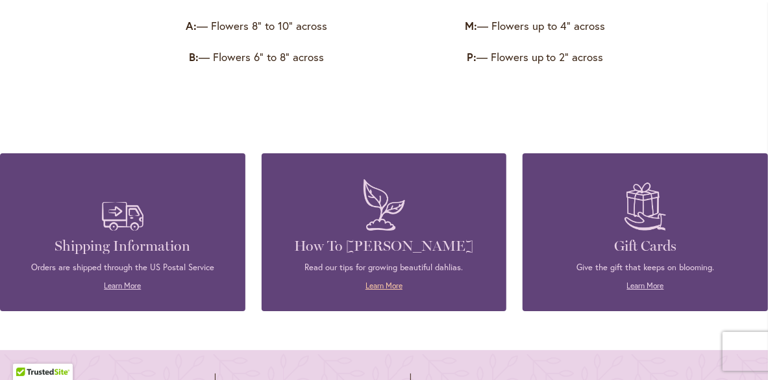 This screenshot has width=768, height=380. What do you see at coordinates (384, 267) in the screenshot?
I see `p: Read our tips for growing beautiful dahlias.` at bounding box center [384, 267].